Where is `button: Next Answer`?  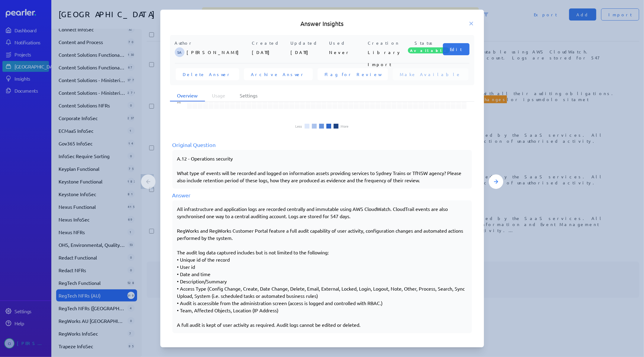 button: Next Answer is located at coordinates (496, 182).